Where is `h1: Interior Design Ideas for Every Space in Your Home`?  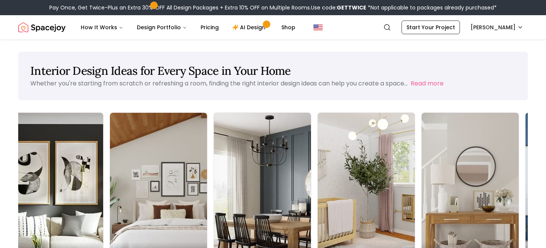
h1: Interior Design Ideas for Every Space in Your Home is located at coordinates (273, 71).